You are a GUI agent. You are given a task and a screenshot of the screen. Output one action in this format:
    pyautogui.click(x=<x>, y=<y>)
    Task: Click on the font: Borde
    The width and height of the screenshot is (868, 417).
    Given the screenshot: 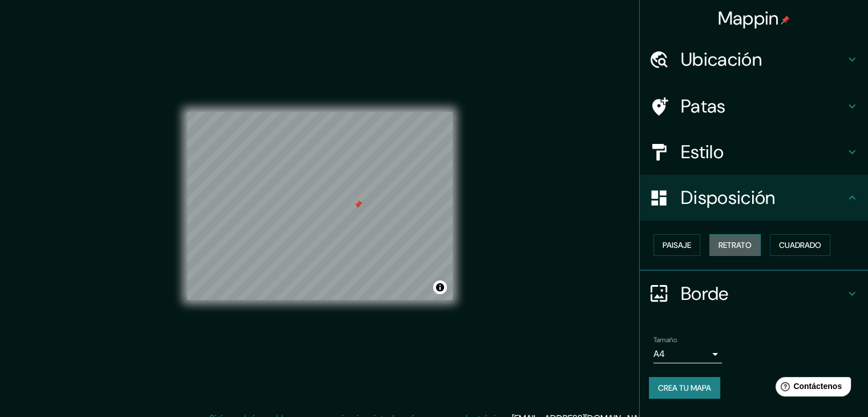 What is the action you would take?
    pyautogui.click(x=704, y=294)
    